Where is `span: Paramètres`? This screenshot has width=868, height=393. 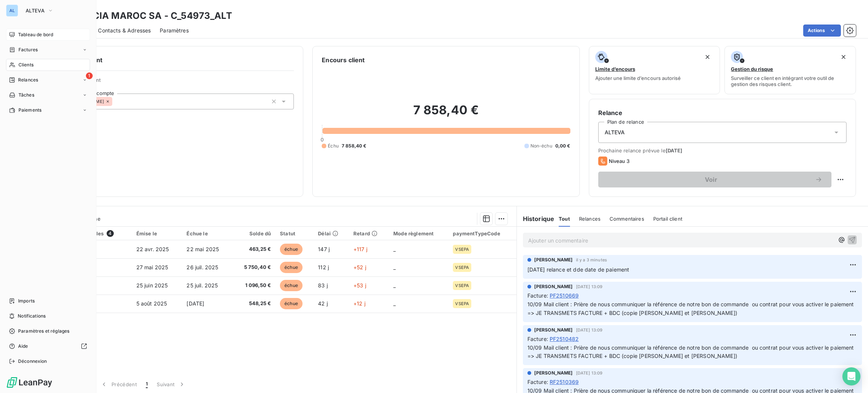
span: Paramètres is located at coordinates (174, 31).